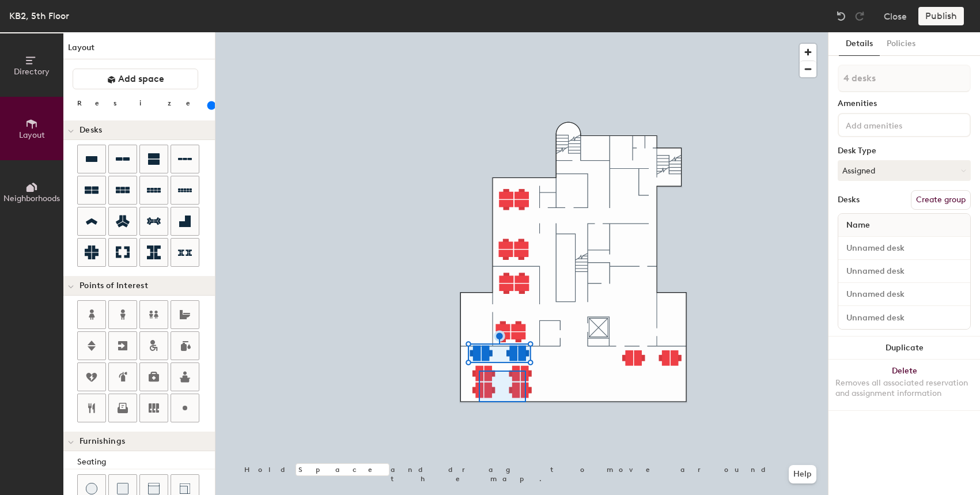  I want to click on span: Directory, so click(32, 72).